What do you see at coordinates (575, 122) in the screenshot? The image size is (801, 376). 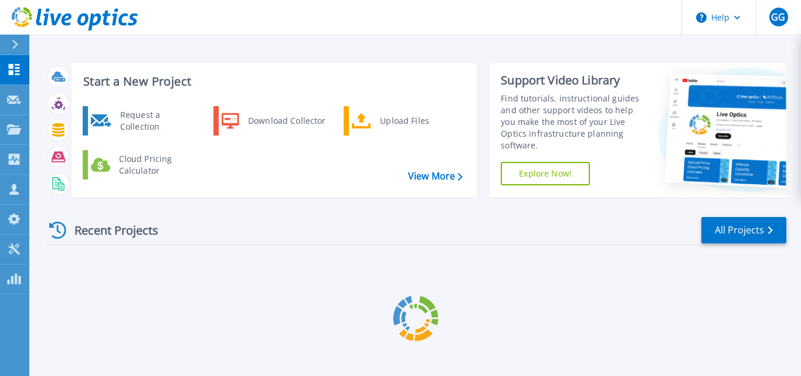 I see `div: Find tutorials, instructional guides and other support videos to help you make the most of your L...` at bounding box center [575, 122].